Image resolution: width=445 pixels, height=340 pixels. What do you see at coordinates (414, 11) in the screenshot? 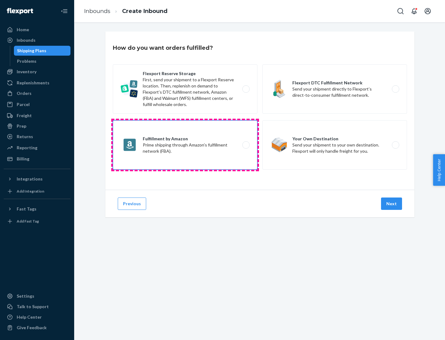
I see `button: Open notifications` at bounding box center [414, 11].